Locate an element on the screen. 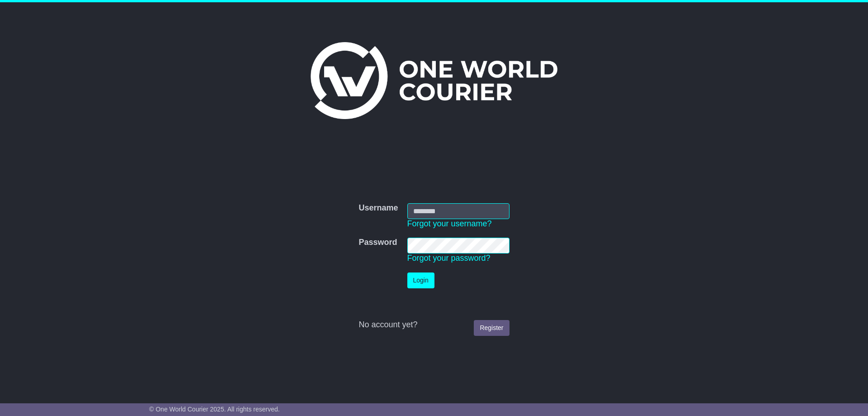  span: © One World Courier 2025. All rights reserved. is located at coordinates (214, 409).